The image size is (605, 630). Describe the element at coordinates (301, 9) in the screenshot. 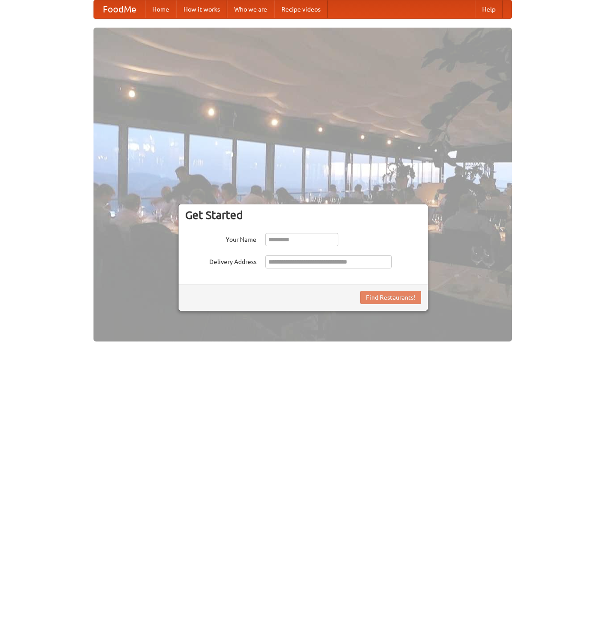

I see `a: Recipe videos` at that location.